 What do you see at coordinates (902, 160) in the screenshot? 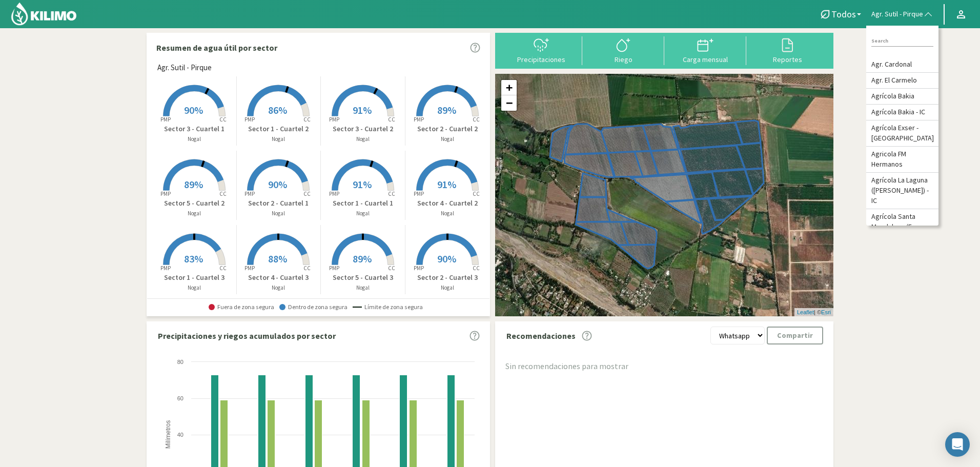
I see `li: Agricola FM Hermanos` at bounding box center [902, 160].